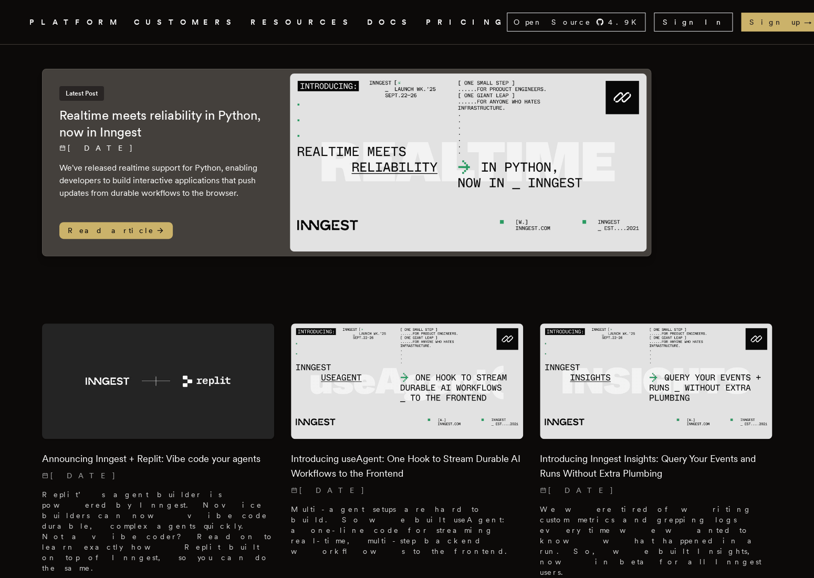 The height and width of the screenshot is (578, 814). Describe the element at coordinates (158, 531) in the screenshot. I see `p: Replit’s agent builder is powered by Inngest. Novice builders can now vibe code durable, complex ...` at that location.